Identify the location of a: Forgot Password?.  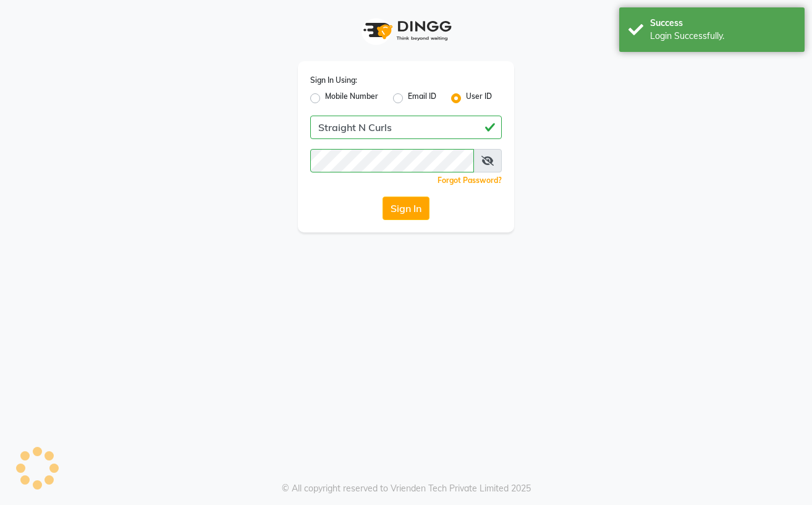
(470, 180).